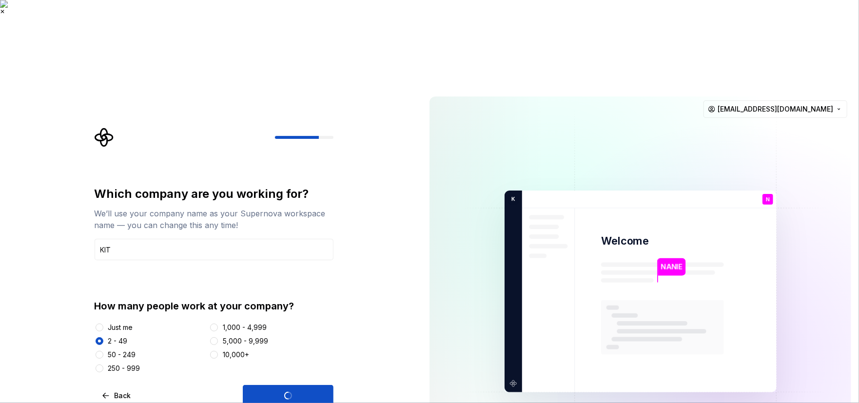 The image size is (859, 403). What do you see at coordinates (124, 368) in the screenshot?
I see `div: 250 - 999` at bounding box center [124, 368].